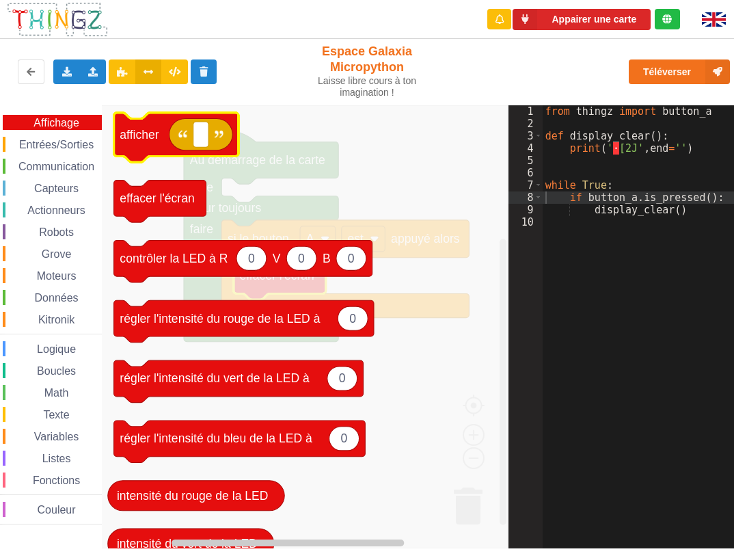  Describe the element at coordinates (526, 136) in the screenshot. I see `div: 3` at that location.